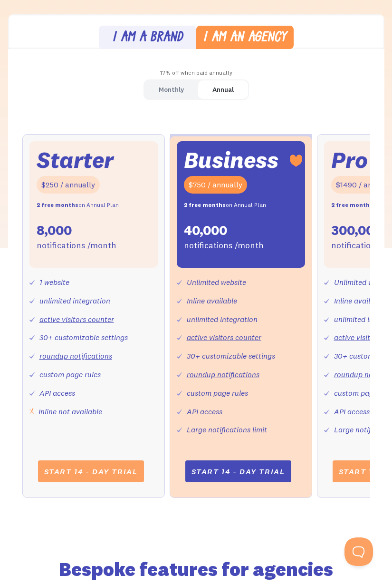  I want to click on div: I am a brand, so click(147, 38).